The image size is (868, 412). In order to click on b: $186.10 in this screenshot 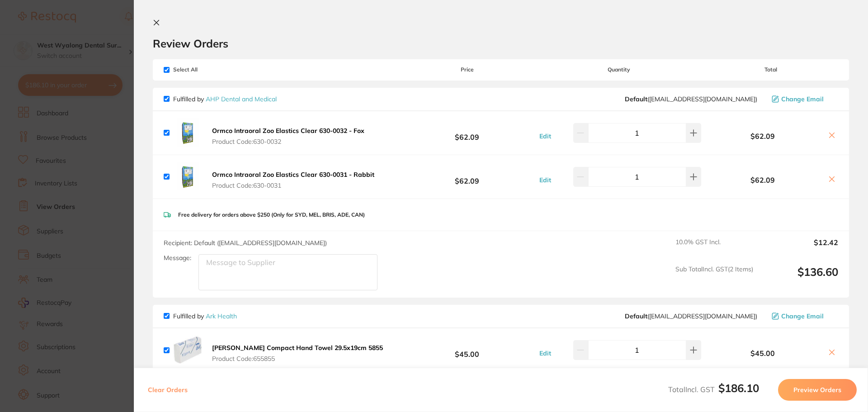, I will do `click(739, 388)`.